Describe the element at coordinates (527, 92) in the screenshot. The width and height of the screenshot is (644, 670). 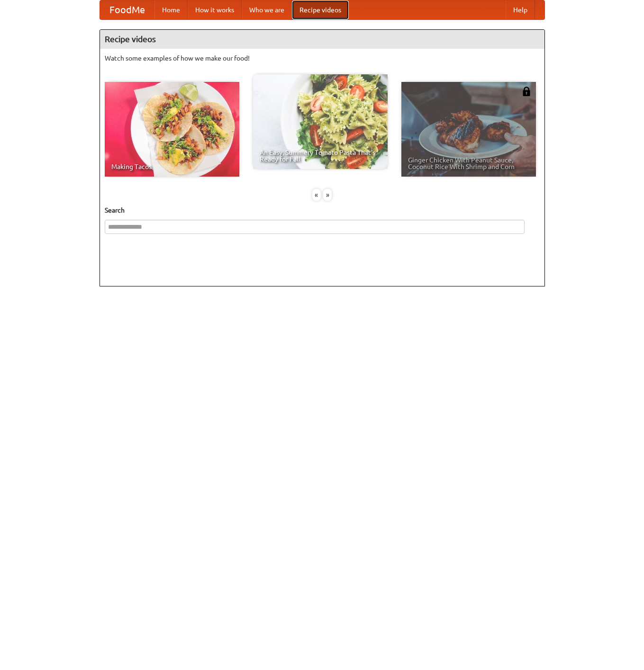
I see `img: 483408.png` at that location.